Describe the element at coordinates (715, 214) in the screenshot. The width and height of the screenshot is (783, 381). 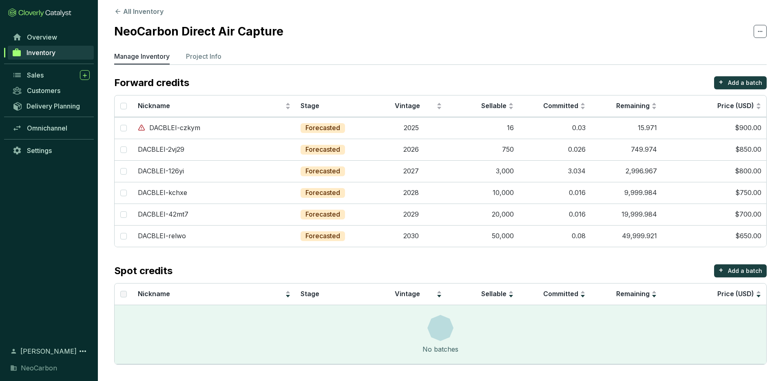
I see `td: $700.00` at that location.